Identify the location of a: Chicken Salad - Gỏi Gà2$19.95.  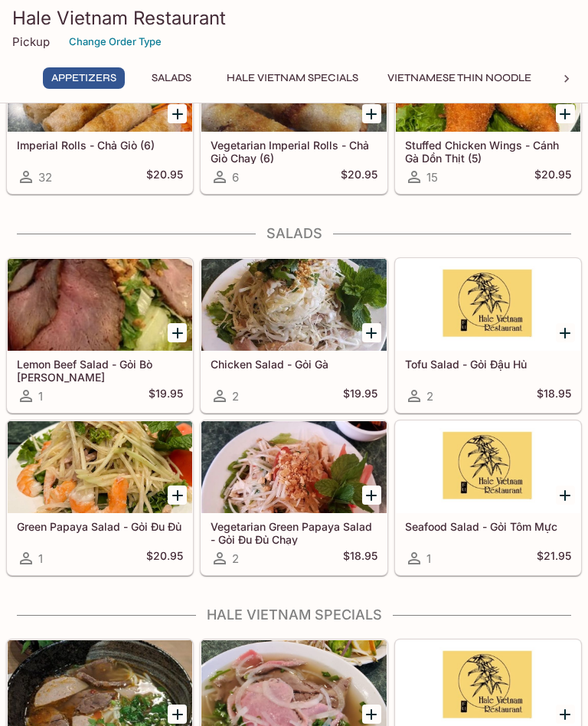
(293, 335).